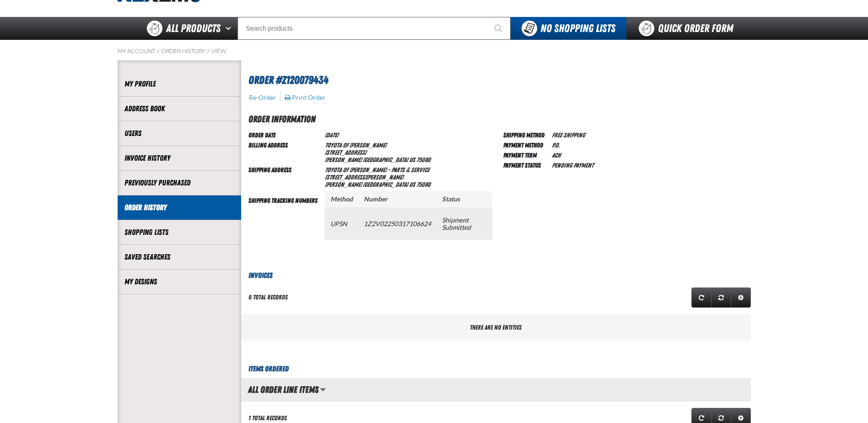 Image resolution: width=868 pixels, height=423 pixels. I want to click on th: Method, so click(341, 199).